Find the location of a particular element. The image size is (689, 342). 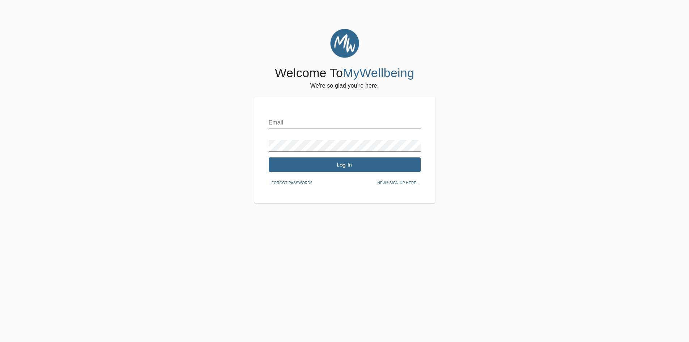

button: New? Sign up here. is located at coordinates (397, 183).